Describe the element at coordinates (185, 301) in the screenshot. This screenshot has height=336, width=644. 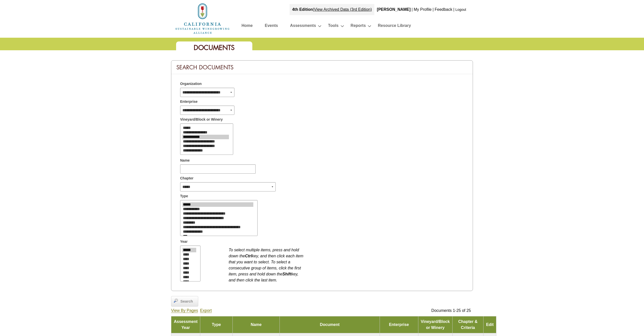
I see `a: Search` at that location.